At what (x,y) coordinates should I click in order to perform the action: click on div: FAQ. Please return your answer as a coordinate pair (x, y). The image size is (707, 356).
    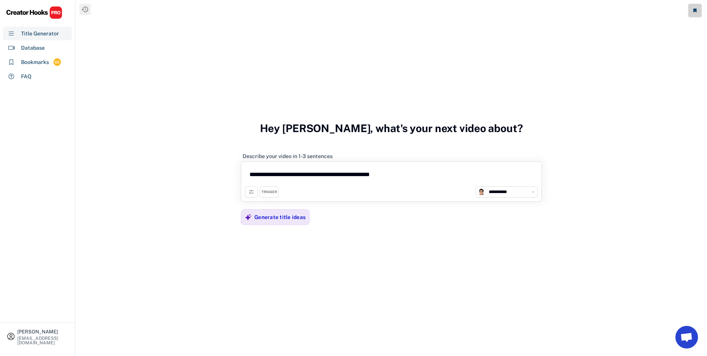
    Looking at the image, I should click on (26, 76).